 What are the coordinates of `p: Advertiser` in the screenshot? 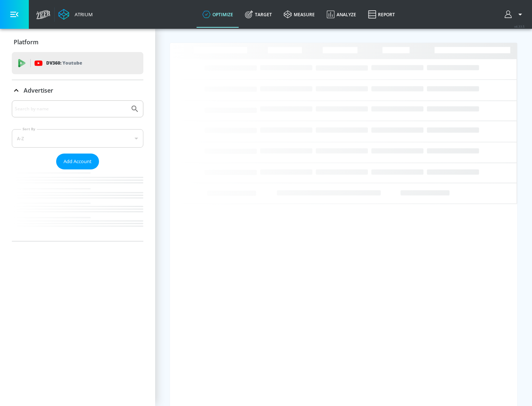 It's located at (38, 90).